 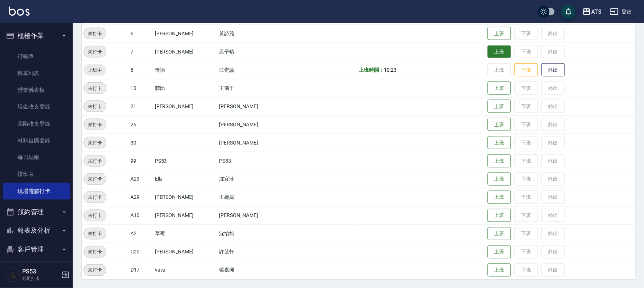 I want to click on a: 排班表, so click(x=36, y=174).